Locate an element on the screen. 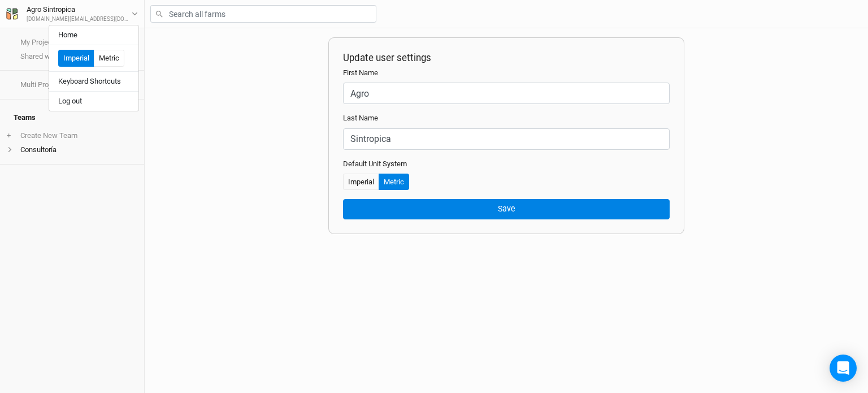 Image resolution: width=868 pixels, height=393 pixels. button: Keyboard Shortcuts is located at coordinates (94, 81).